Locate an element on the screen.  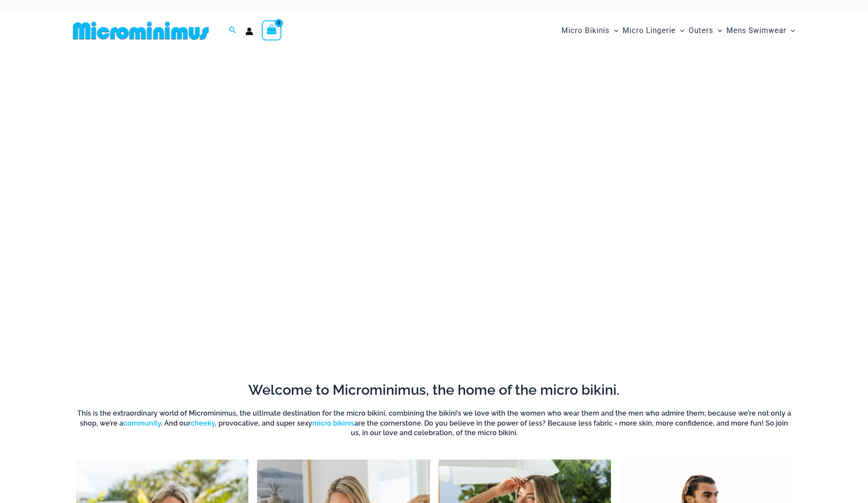
a: cheeky is located at coordinates (203, 423).